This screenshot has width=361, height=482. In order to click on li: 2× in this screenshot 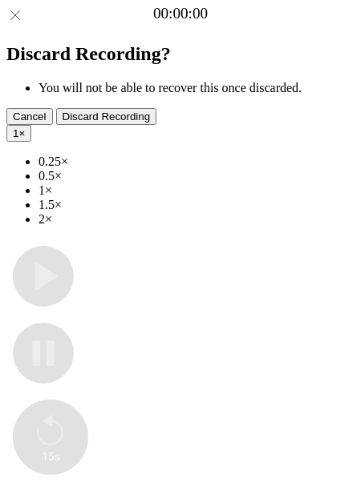, I will do `click(196, 220)`.